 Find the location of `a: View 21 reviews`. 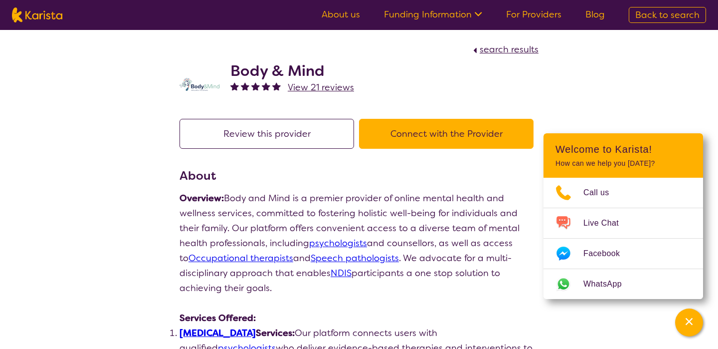

a: View 21 reviews is located at coordinates (321, 87).